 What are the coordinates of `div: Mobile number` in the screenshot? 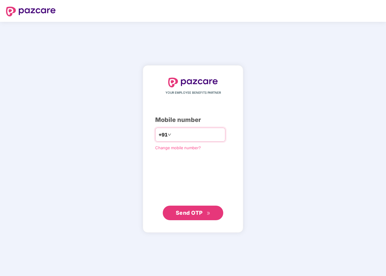 It's located at (193, 120).